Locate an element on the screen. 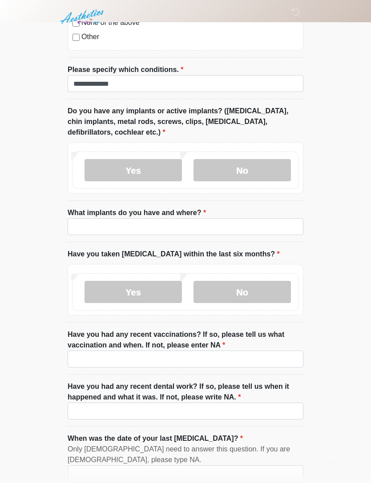 The height and width of the screenshot is (483, 371). label: Other is located at coordinates (190, 37).